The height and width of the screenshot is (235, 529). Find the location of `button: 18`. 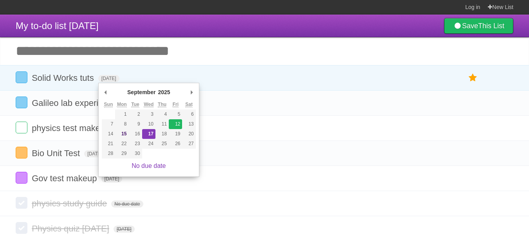

button: 18 is located at coordinates (162, 134).